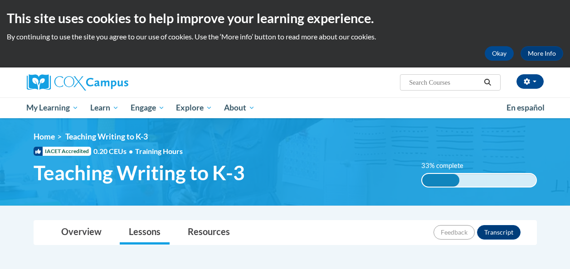  What do you see at coordinates (285, 108) in the screenshot?
I see `div: Main menu` at bounding box center [285, 108].